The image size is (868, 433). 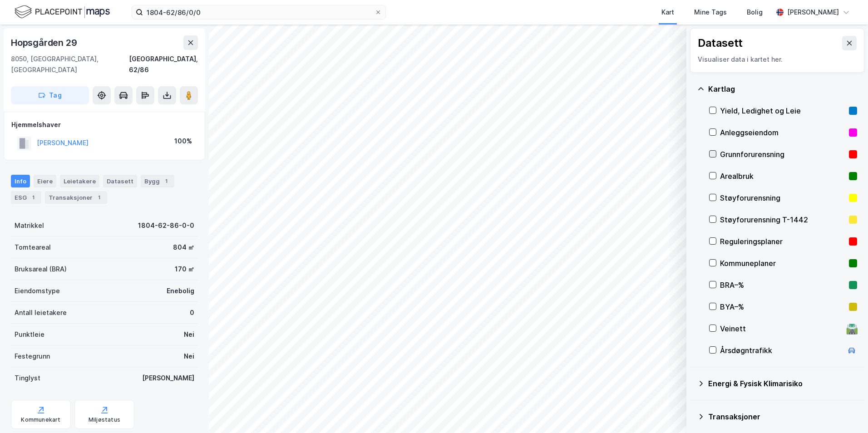 I want to click on div: 0, so click(x=192, y=312).